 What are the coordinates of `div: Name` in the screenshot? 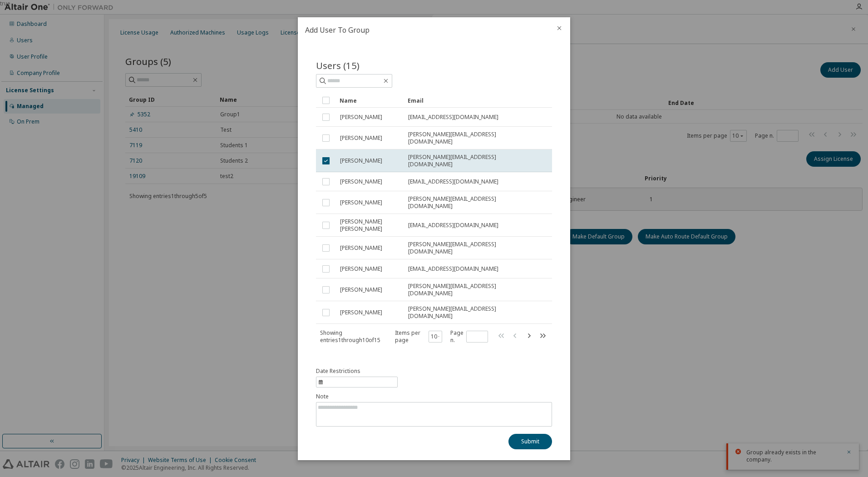 It's located at (370, 100).